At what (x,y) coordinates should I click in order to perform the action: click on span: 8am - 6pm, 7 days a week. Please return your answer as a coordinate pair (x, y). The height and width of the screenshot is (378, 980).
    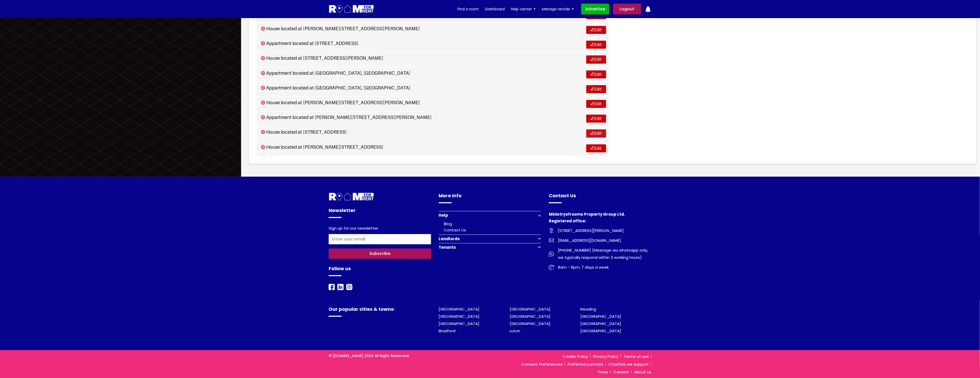
    Looking at the image, I should click on (581, 267).